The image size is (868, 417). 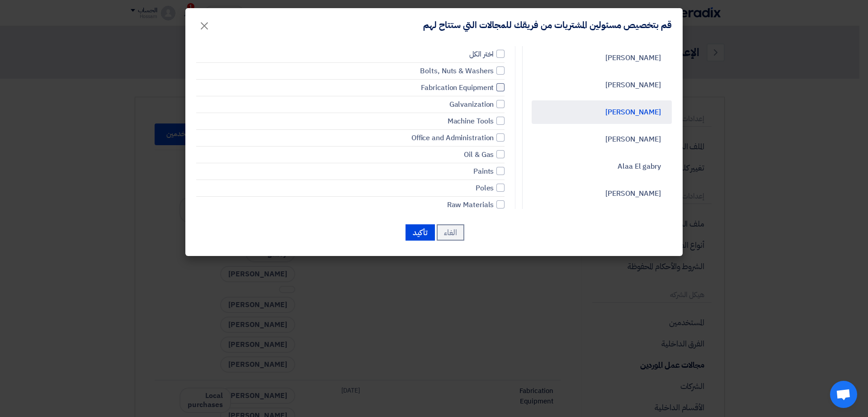 What do you see at coordinates (602, 167) in the screenshot?
I see `a: Alaa El gabry` at bounding box center [602, 167].